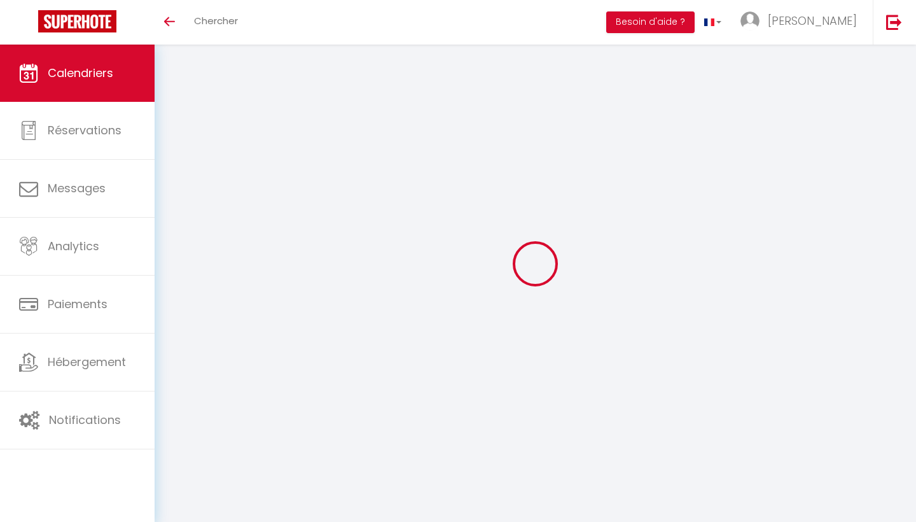  Describe the element at coordinates (216, 20) in the screenshot. I see `span: Chercher` at that location.